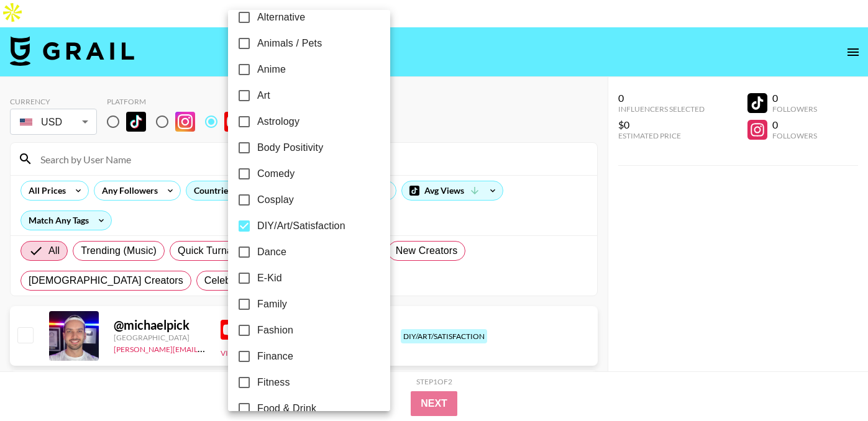 This screenshot has width=868, height=421. I want to click on span: Dance, so click(272, 252).